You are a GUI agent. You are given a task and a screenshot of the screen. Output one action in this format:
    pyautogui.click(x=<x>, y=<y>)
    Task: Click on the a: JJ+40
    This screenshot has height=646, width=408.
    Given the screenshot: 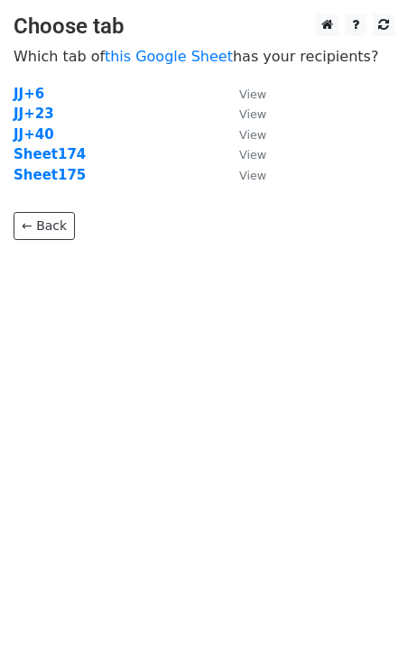 What is the action you would take?
    pyautogui.click(x=33, y=134)
    